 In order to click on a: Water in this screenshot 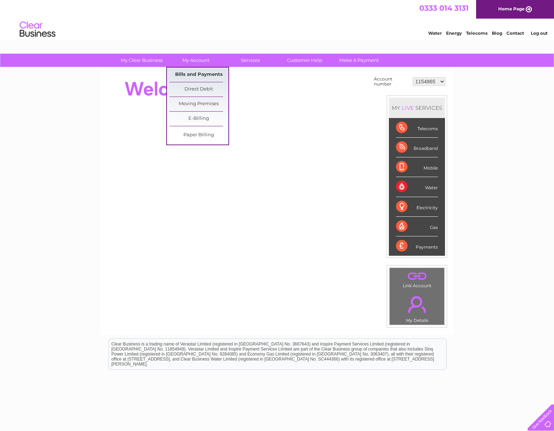, I will do `click(435, 33)`.